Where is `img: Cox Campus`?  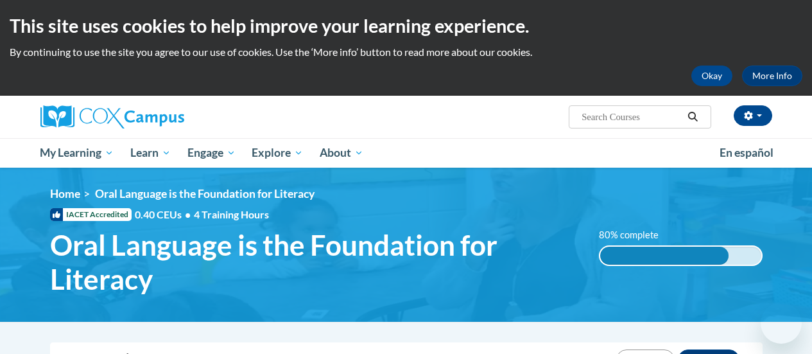 img: Cox Campus is located at coordinates (112, 117).